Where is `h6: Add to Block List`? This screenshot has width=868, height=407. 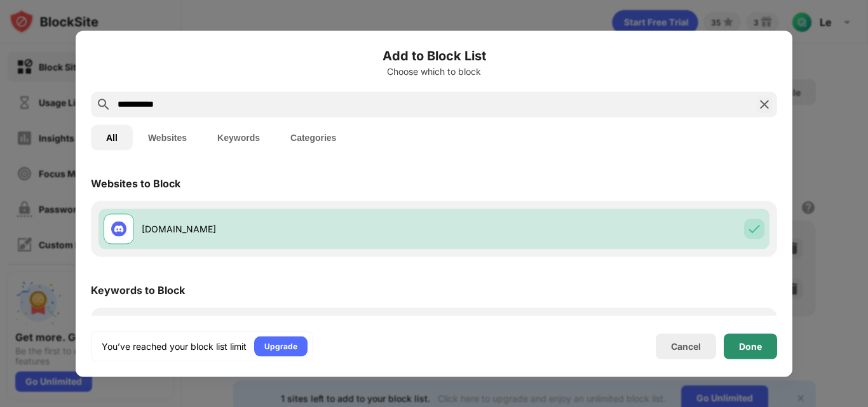
h6: Add to Block List is located at coordinates (434, 55).